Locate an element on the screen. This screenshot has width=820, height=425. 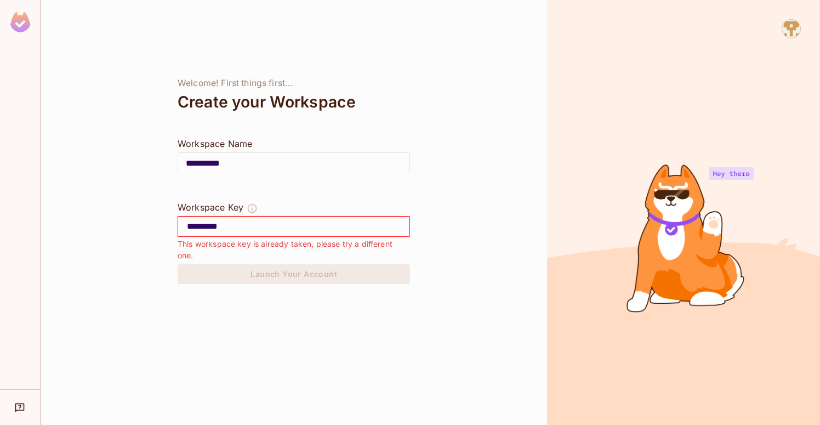
img: SReyMgAAAABJRU5ErkJggg== is located at coordinates (20, 22).